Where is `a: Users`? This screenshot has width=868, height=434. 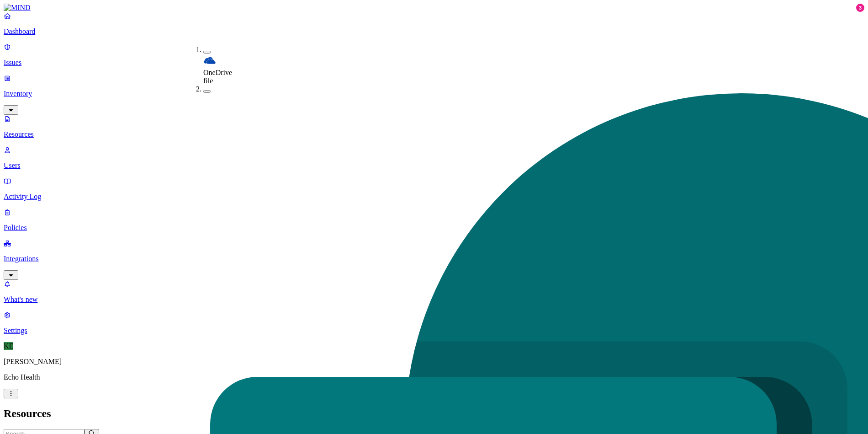
a: Users is located at coordinates (434, 157).